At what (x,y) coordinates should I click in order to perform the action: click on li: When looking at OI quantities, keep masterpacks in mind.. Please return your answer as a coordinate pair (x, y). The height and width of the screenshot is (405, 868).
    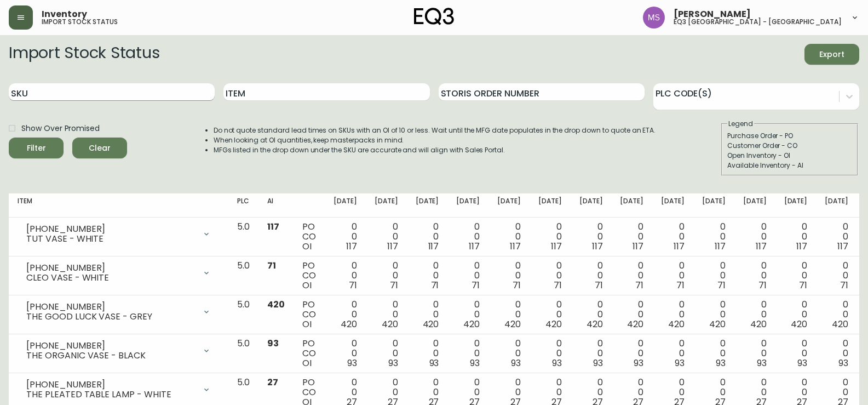
    Looking at the image, I should click on (435, 140).